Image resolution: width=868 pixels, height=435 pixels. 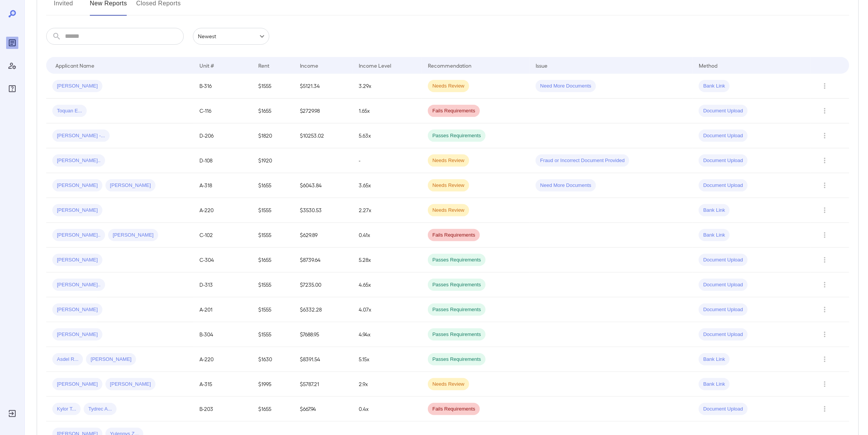 What do you see at coordinates (273, 359) in the screenshot?
I see `td: $1630` at bounding box center [273, 359].